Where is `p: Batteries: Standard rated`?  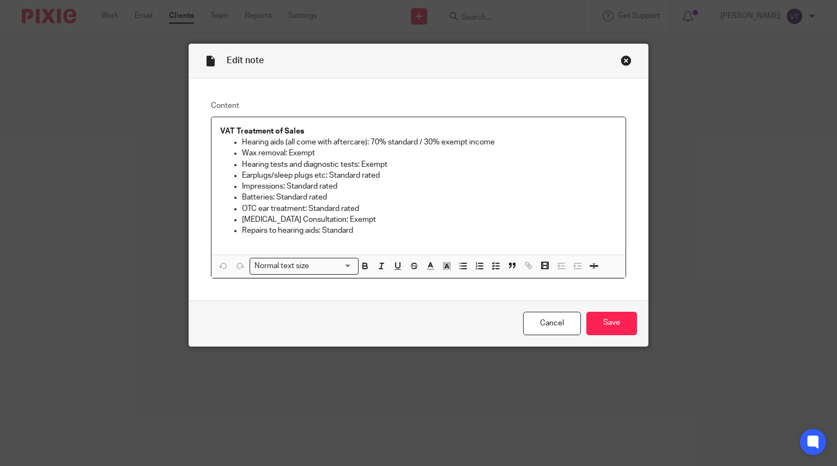 p: Batteries: Standard rated is located at coordinates (429, 197).